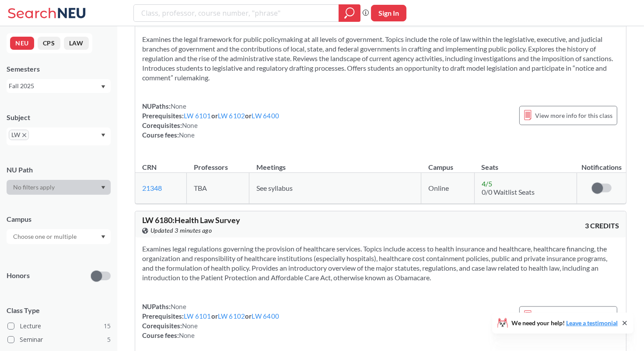 The image size is (644, 351). What do you see at coordinates (448, 164) in the screenshot?
I see `th: Campus` at bounding box center [448, 164].